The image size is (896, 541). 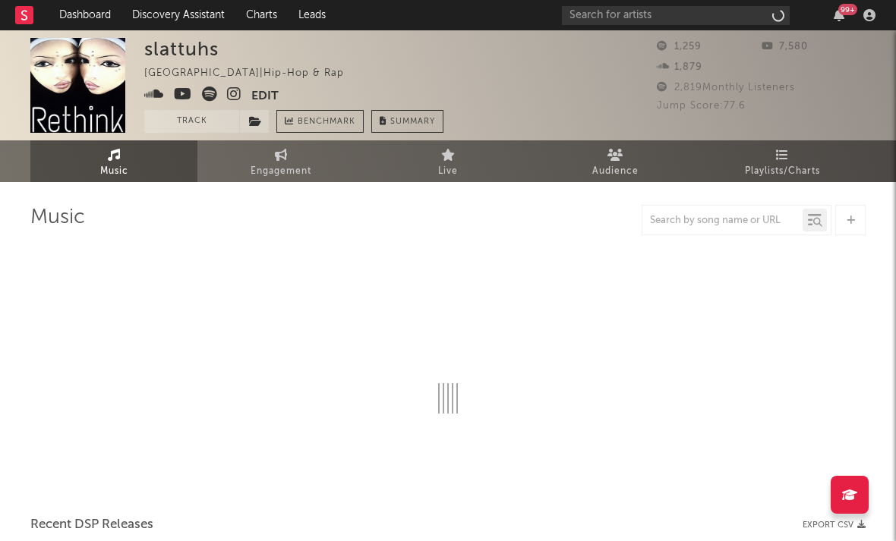 What do you see at coordinates (726, 87) in the screenshot?
I see `span: 2,819 Monthly Listeners` at bounding box center [726, 87].